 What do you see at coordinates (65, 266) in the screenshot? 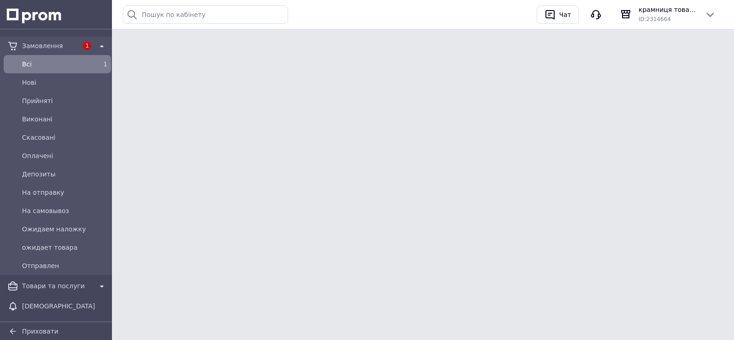
I see `span: Отправлен` at bounding box center [65, 266].